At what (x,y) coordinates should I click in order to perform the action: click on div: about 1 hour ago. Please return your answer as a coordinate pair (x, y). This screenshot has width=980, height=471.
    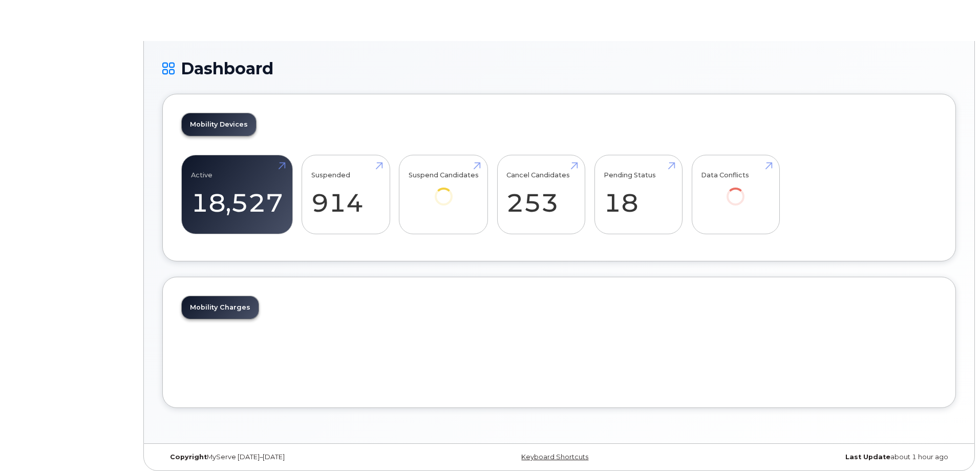
    Looking at the image, I should click on (823, 457).